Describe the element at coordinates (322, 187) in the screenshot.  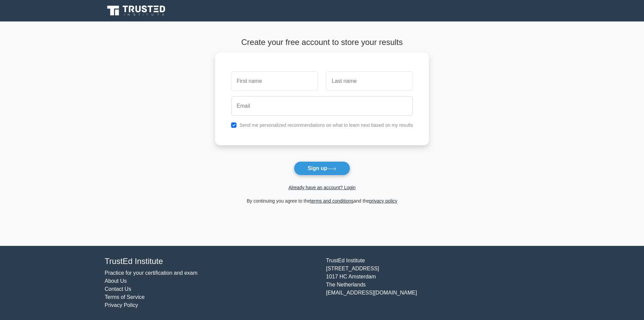
I see `a: Already have an account? Login` at that location.